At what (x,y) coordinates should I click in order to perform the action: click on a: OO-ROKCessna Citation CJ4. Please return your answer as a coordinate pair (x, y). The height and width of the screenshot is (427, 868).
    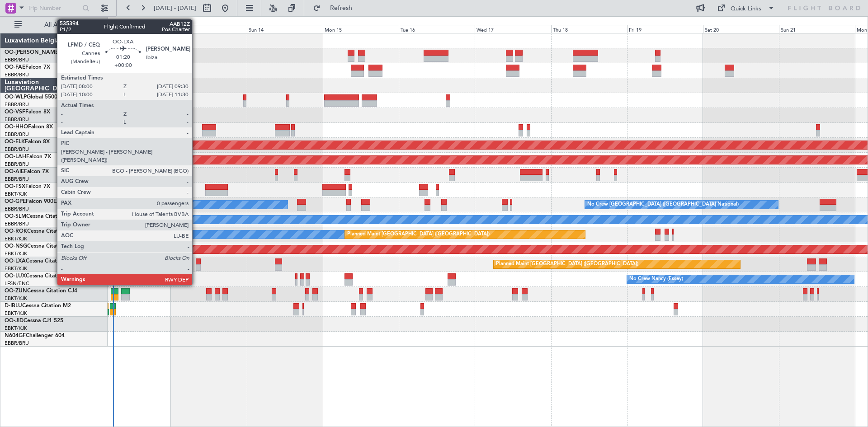
    Looking at the image, I should click on (41, 231).